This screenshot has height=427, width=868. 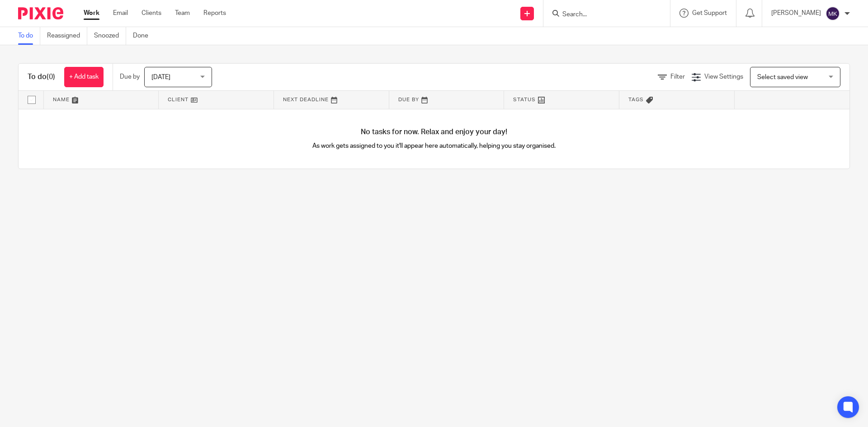 I want to click on img: svg%3E, so click(x=832, y=14).